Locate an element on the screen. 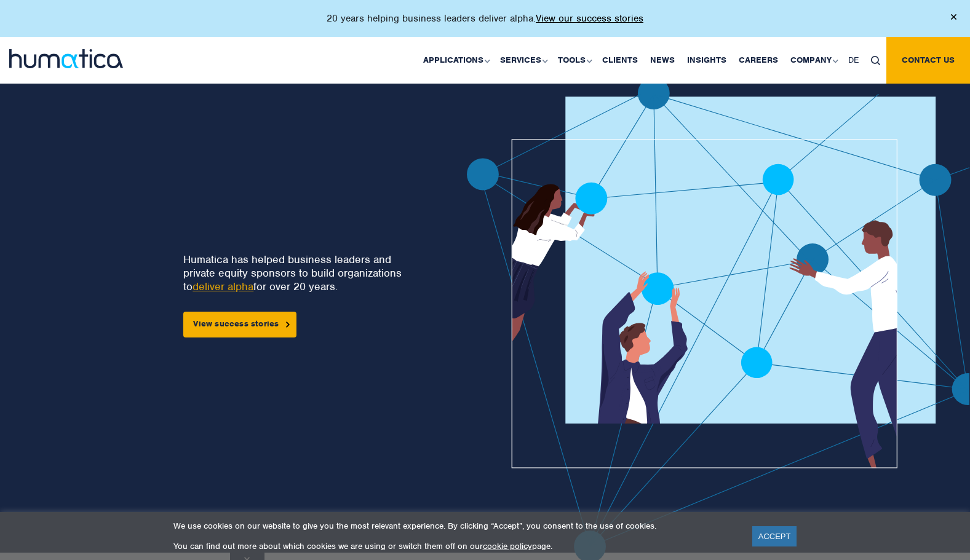 The image size is (970, 560). a: View our success stories is located at coordinates (590, 18).